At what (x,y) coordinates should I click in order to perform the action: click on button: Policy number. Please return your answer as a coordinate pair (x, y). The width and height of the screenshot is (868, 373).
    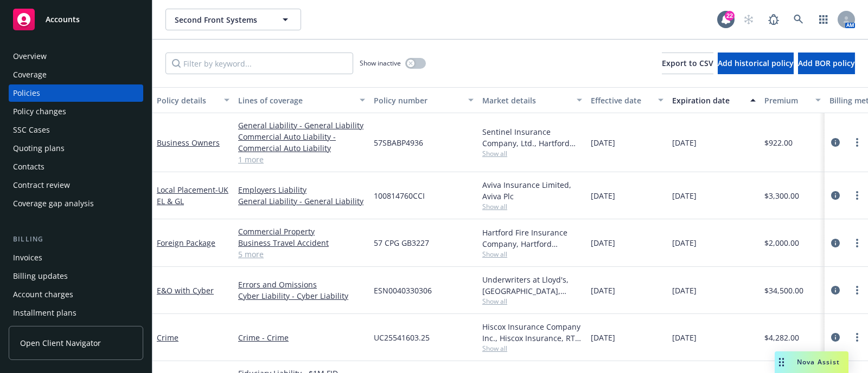
    Looking at the image, I should click on (423, 101).